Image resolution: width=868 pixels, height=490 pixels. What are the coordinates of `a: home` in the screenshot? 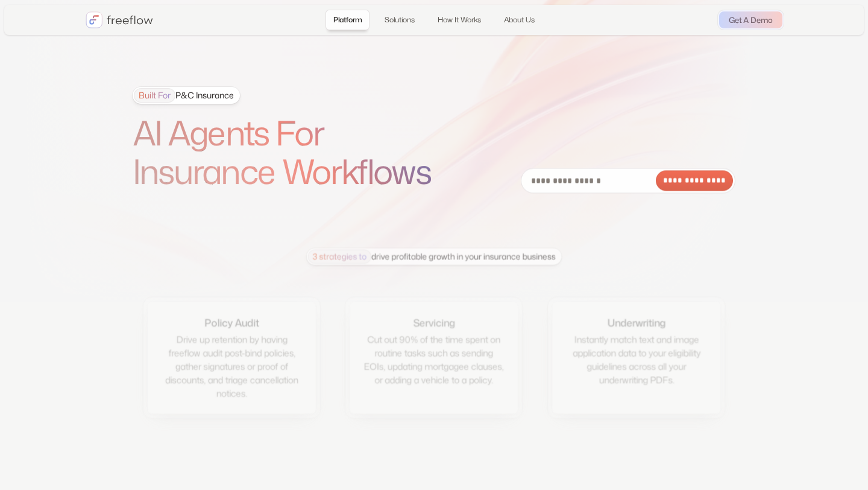 It's located at (119, 20).